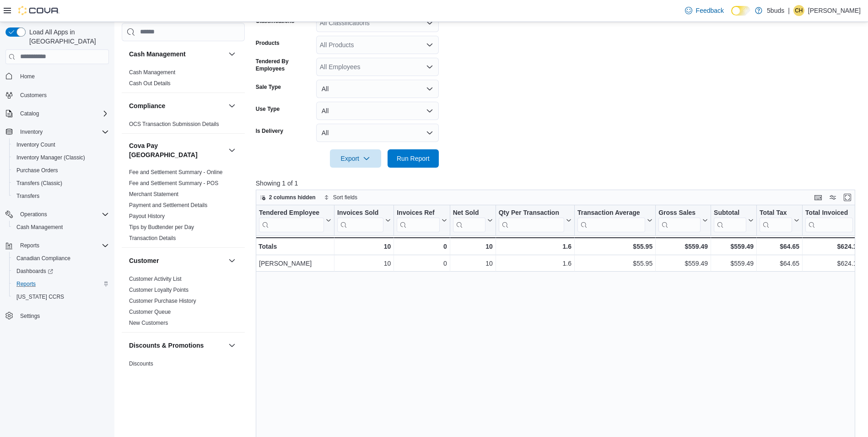  I want to click on button: Net Sold, so click(472, 220).